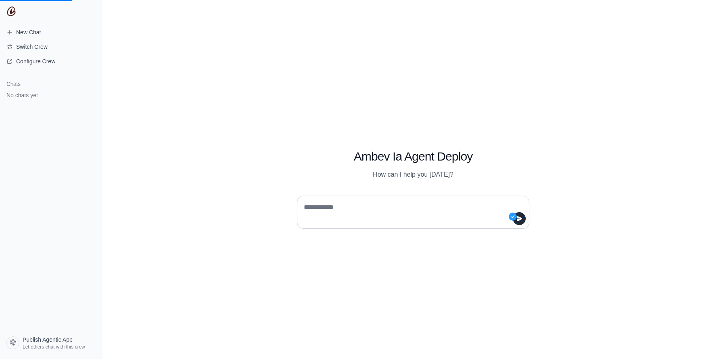  What do you see at coordinates (48, 340) in the screenshot?
I see `span: Publish Agentic App` at bounding box center [48, 340].